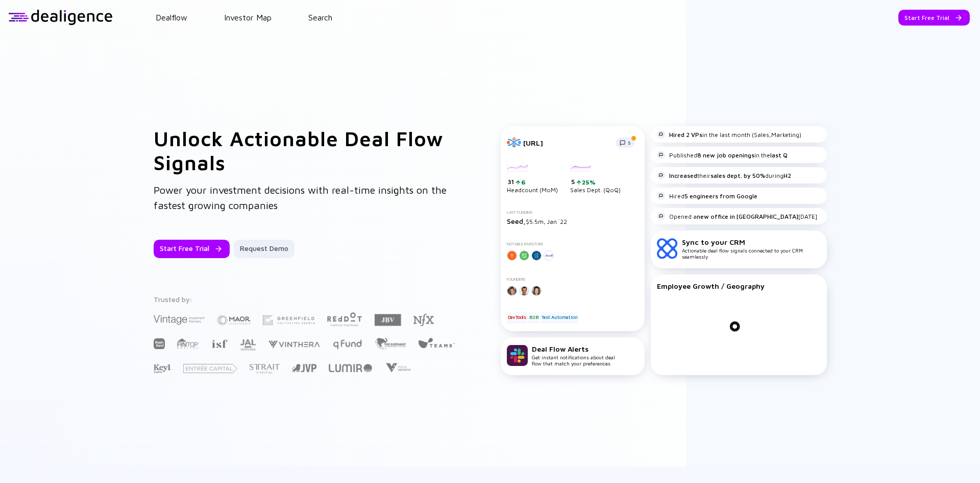  I want to click on div: Actionable deal flow signals connected to your CRM seamlessly, so click(751, 248).